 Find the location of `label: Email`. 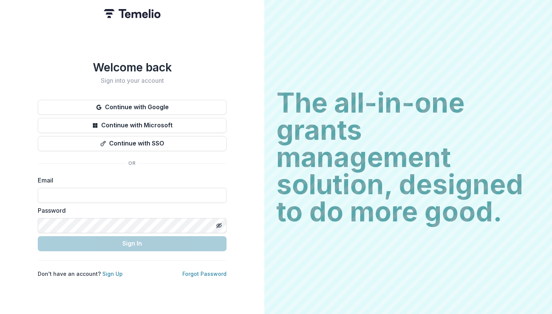

label: Email is located at coordinates (130, 180).